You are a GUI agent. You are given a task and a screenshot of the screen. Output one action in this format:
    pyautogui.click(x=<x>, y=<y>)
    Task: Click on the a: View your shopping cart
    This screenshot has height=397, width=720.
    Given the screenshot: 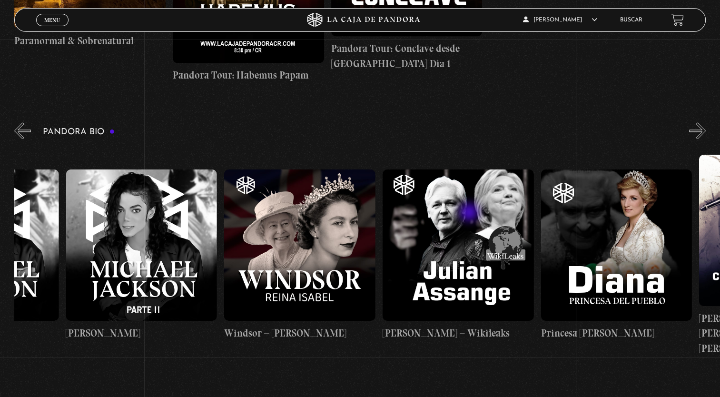 What is the action you would take?
    pyautogui.click(x=677, y=20)
    